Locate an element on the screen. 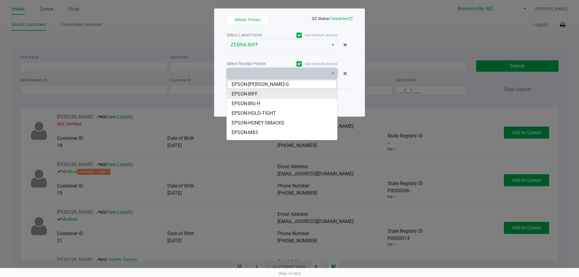 Image resolution: width=579 pixels, height=277 pixels. span: EPSON-M83 is located at coordinates (245, 133).